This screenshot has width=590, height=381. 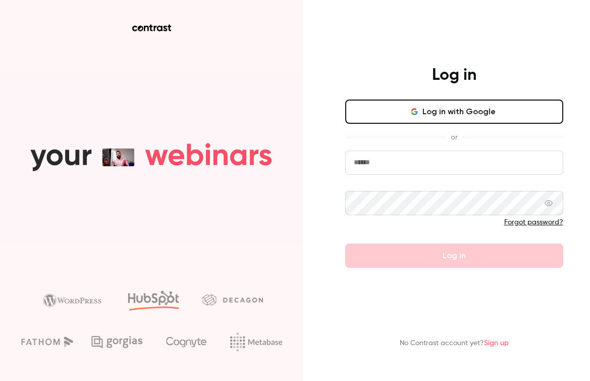 I want to click on img: decagon, so click(x=233, y=299).